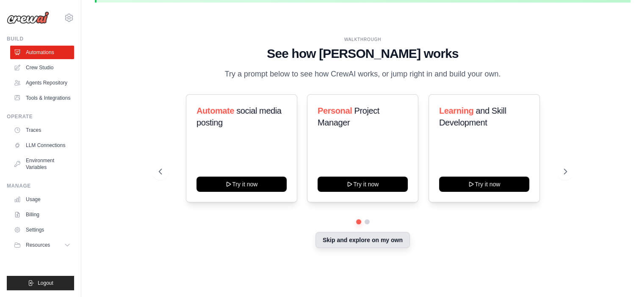  What do you see at coordinates (42, 83) in the screenshot?
I see `a: Agents Repository` at bounding box center [42, 83].